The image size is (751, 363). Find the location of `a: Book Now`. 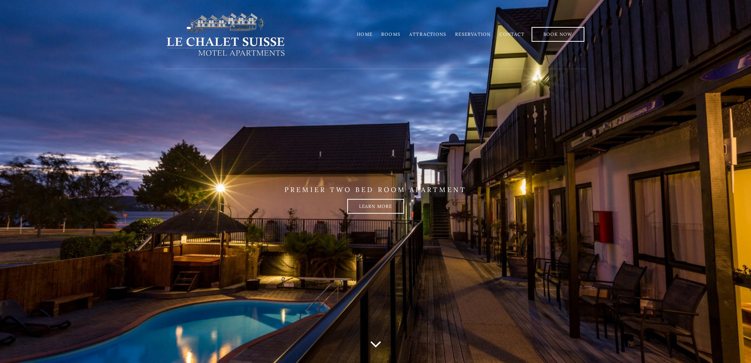

a: Book Now is located at coordinates (558, 34).